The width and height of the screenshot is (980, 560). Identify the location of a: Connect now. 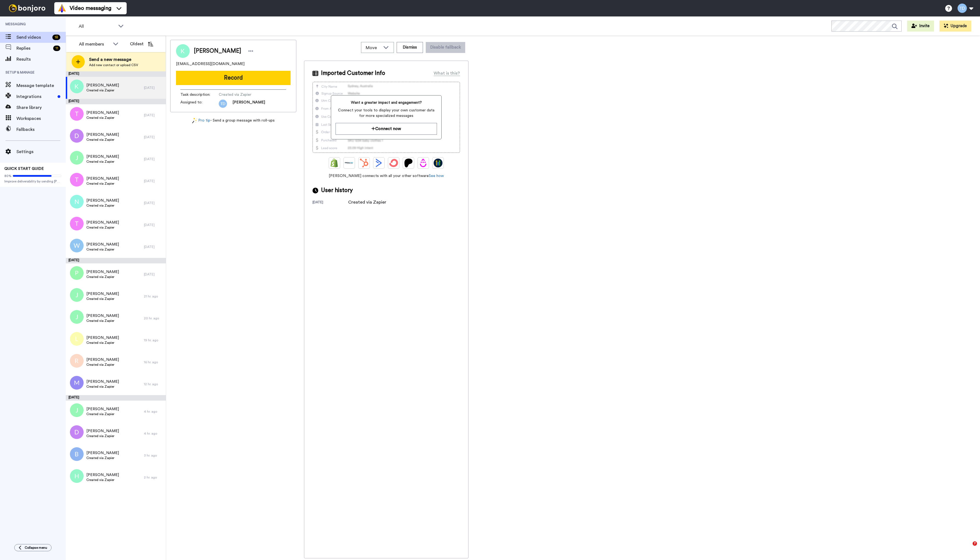
(386, 128).